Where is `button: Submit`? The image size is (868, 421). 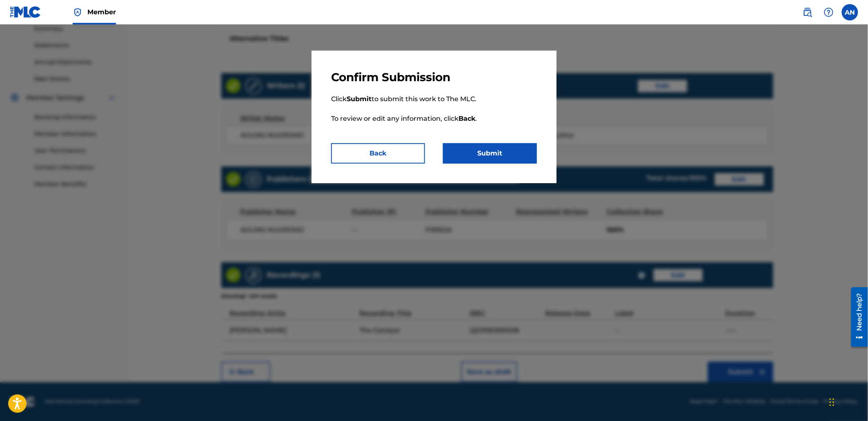 button: Submit is located at coordinates (490, 153).